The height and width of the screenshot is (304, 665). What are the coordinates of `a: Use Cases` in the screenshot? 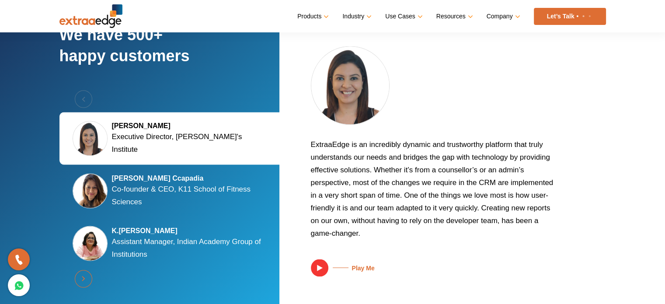 It's located at (403, 16).